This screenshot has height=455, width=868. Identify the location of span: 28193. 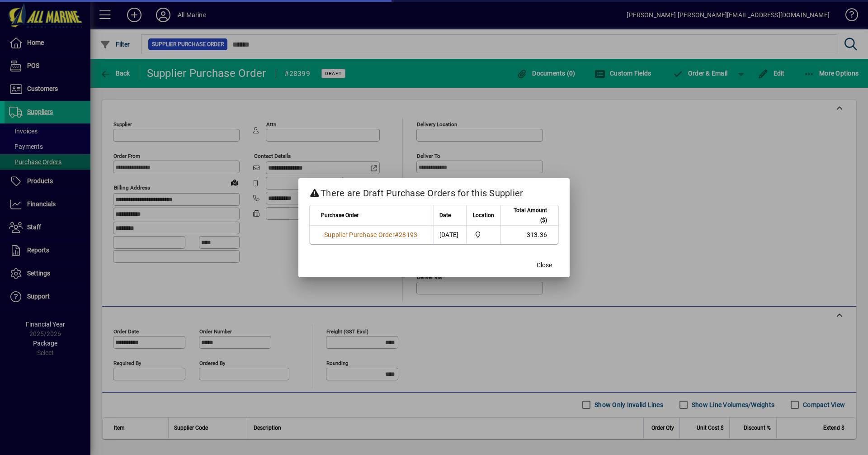
(408, 235).